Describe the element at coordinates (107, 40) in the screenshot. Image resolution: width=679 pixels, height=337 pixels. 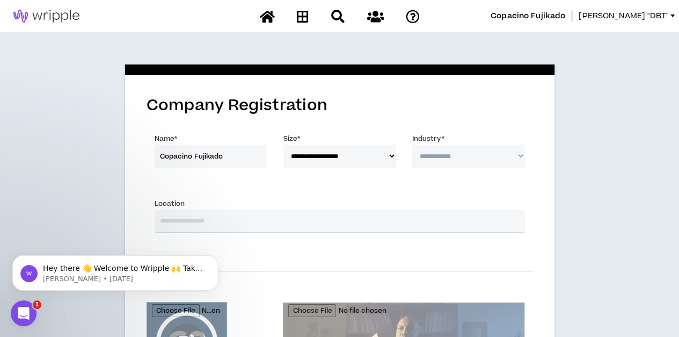
I see `div: message notification from Morgan, 5w ago. Hey there 👋 Welcome to Wripple 🙌 Take a look around! If...` at that location.